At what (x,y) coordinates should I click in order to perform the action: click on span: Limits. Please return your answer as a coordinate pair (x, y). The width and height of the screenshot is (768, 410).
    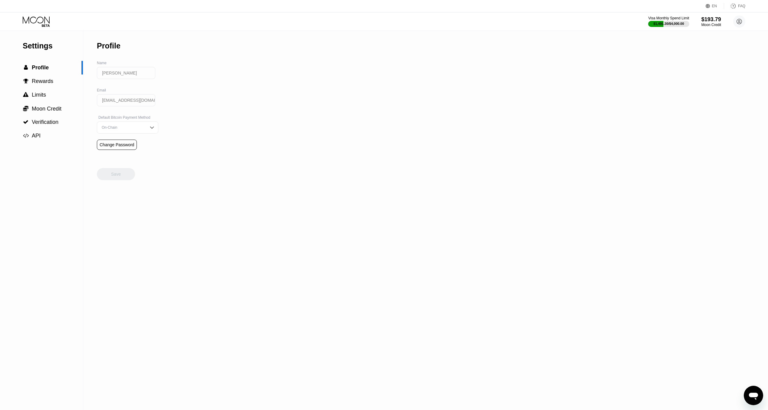
    Looking at the image, I should click on (39, 95).